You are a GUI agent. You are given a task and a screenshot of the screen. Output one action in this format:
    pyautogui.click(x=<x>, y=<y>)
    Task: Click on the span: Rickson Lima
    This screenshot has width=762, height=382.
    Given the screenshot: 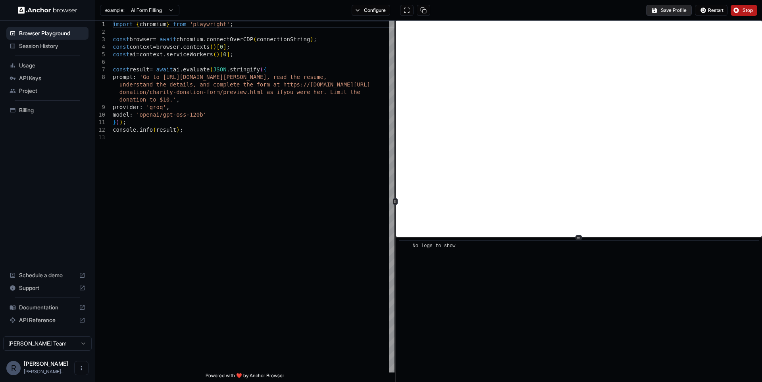 What is the action you would take?
    pyautogui.click(x=46, y=363)
    